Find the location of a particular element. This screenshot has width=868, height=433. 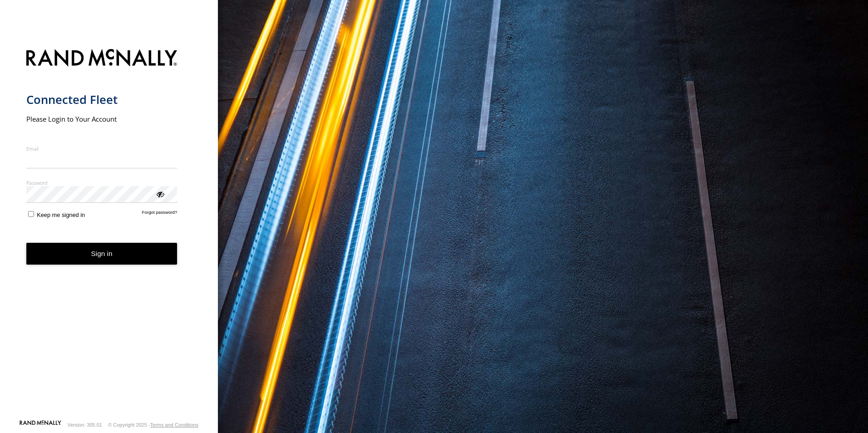

div: © Copyright 2025 - is located at coordinates (153, 425).